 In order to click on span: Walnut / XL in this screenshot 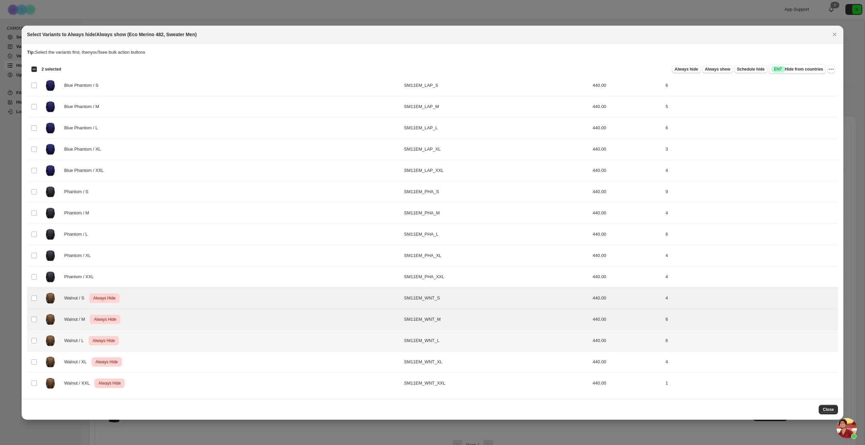, I will do `click(77, 362)`.